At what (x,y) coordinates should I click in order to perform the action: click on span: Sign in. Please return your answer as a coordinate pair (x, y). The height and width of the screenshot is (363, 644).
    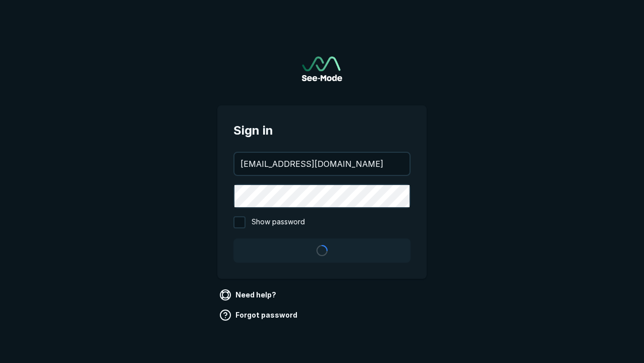
    Looking at the image, I should click on (322, 130).